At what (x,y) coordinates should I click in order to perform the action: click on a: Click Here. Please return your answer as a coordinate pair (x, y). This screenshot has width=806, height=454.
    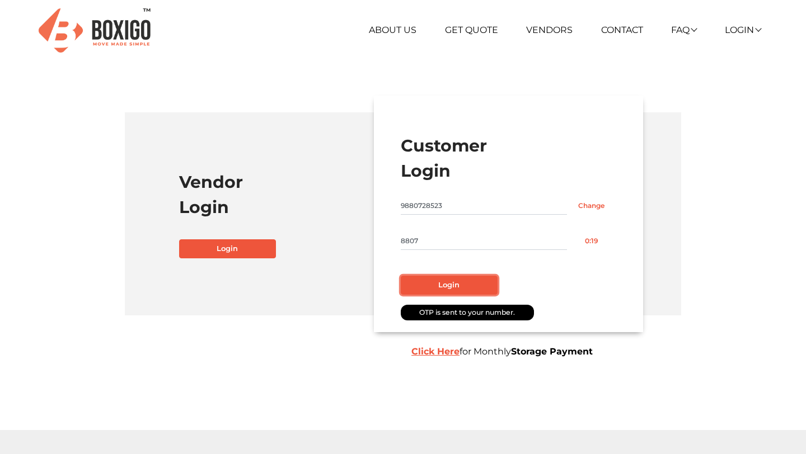
    Looking at the image, I should click on (435, 351).